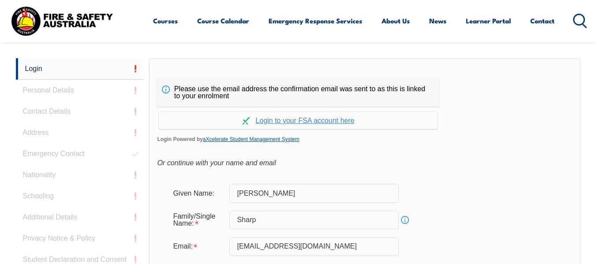 The width and height of the screenshot is (596, 264). I want to click on a: News, so click(438, 21).